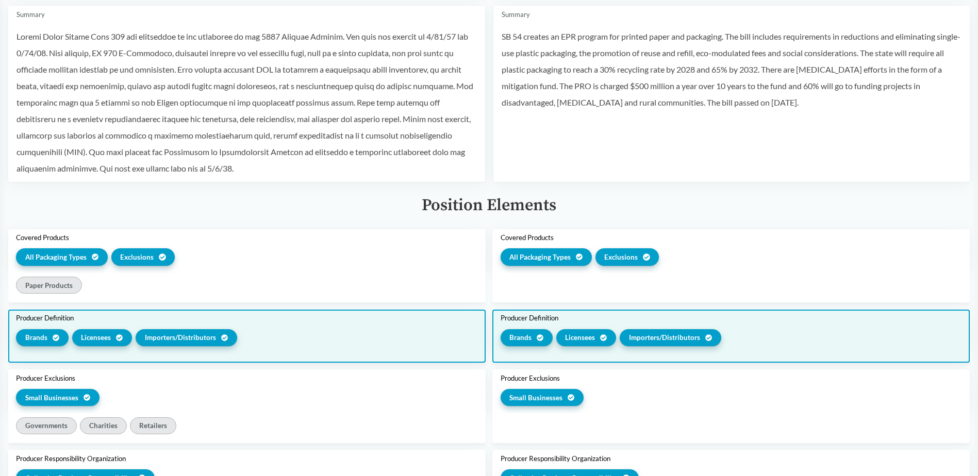 This screenshot has width=978, height=476. I want to click on p: SB 54 creates an EPR program for printed paper and packaging. The bill includes requirements in r..., so click(732, 70).